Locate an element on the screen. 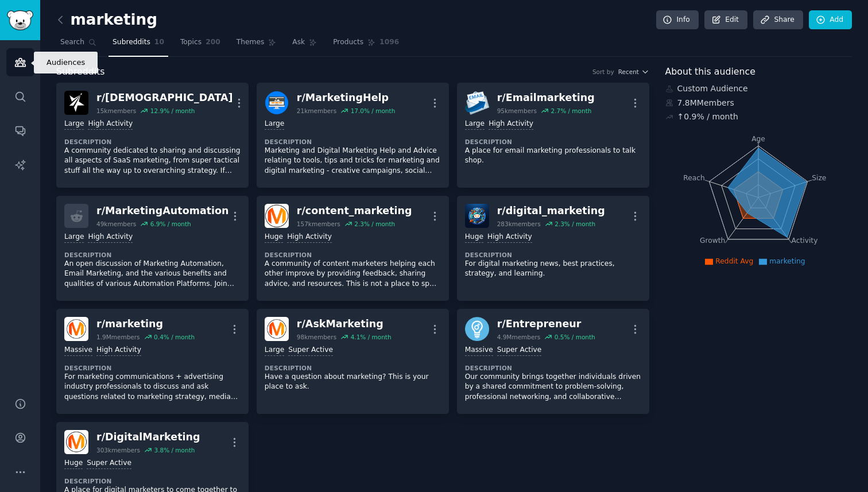  div: 21k members is located at coordinates (316, 111).